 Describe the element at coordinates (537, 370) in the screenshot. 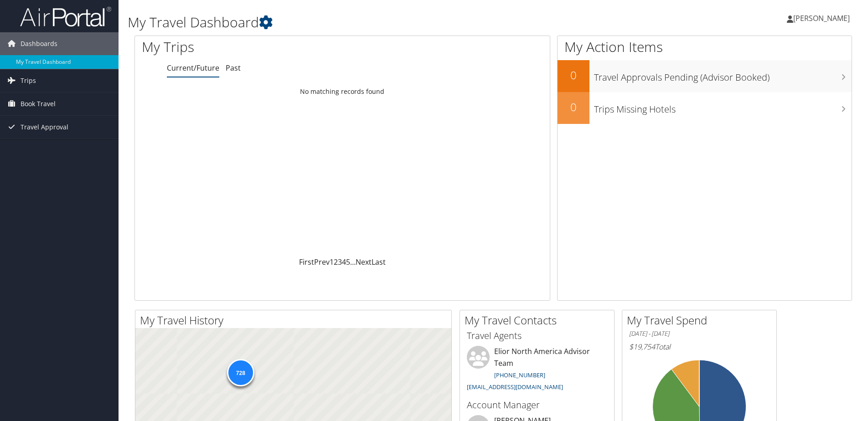

I see `li: Elior North America Advisor Team` at that location.